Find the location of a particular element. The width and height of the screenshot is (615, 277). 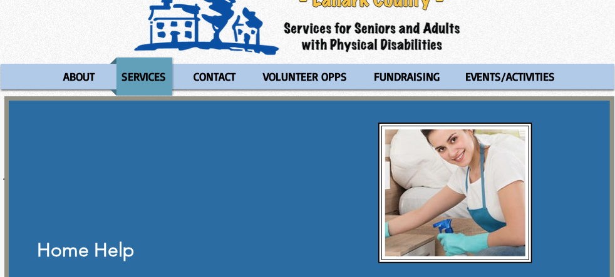

a: EVENTS/ACTIVITIES is located at coordinates (510, 76).